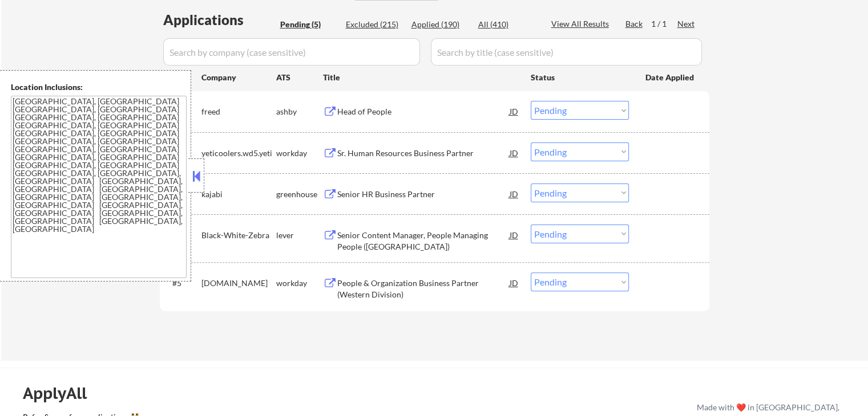 Image resolution: width=868 pixels, height=416 pixels. What do you see at coordinates (299, 236) in the screenshot?
I see `div: lever` at bounding box center [299, 236].